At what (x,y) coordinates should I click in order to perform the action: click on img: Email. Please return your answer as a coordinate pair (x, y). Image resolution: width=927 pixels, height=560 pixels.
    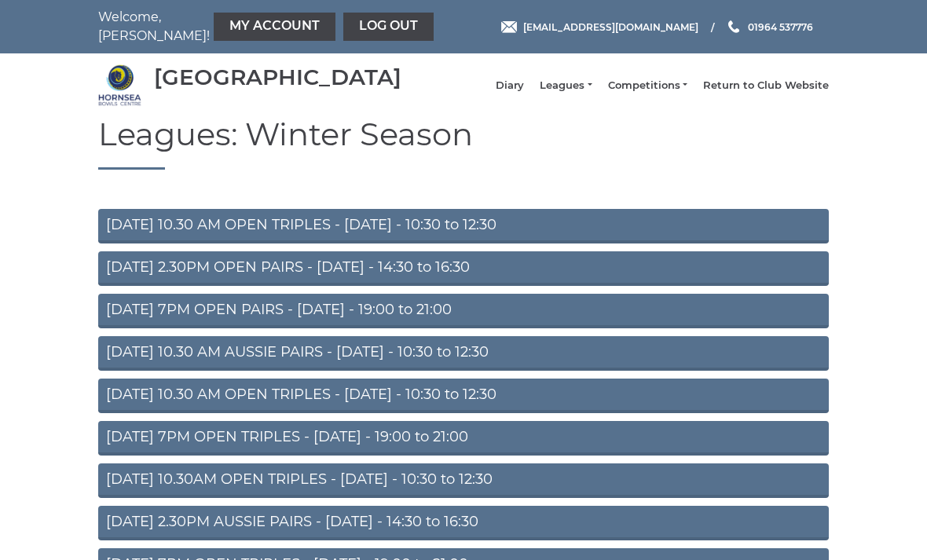
    Looking at the image, I should click on (509, 27).